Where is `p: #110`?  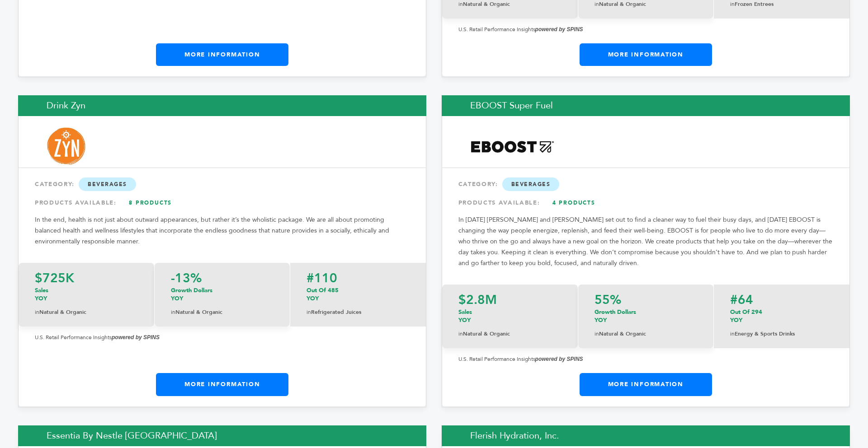 p: #110 is located at coordinates (358, 278).